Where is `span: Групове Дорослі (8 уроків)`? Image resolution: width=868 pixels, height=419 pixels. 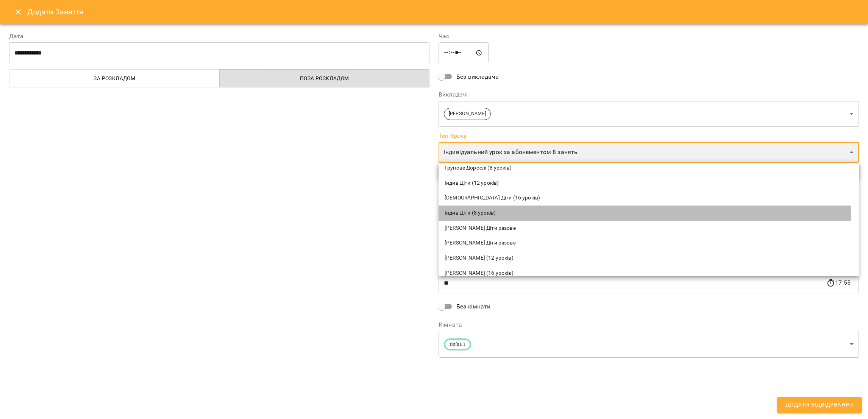
span: Групове Дорослі (8 уроків) is located at coordinates (649, 168).